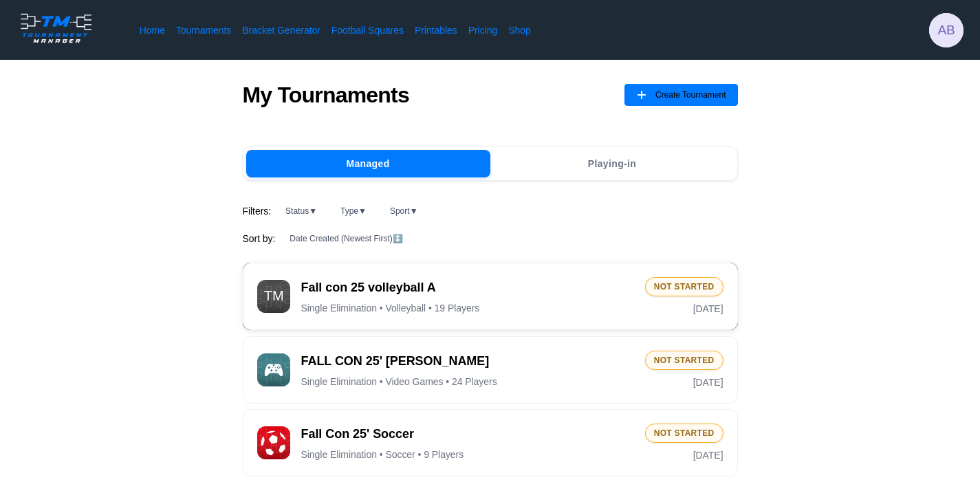  Describe the element at coordinates (467, 287) in the screenshot. I see `span: Fall con 25 volleyball A` at that location.